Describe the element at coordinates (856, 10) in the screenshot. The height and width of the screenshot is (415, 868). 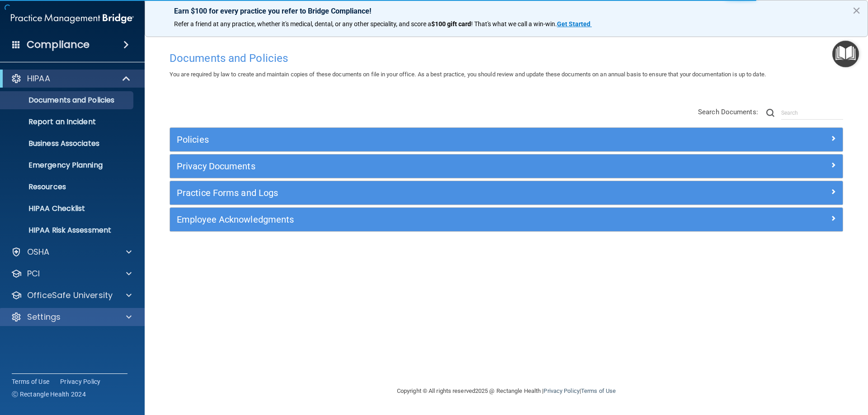
I see `button: Close` at that location.